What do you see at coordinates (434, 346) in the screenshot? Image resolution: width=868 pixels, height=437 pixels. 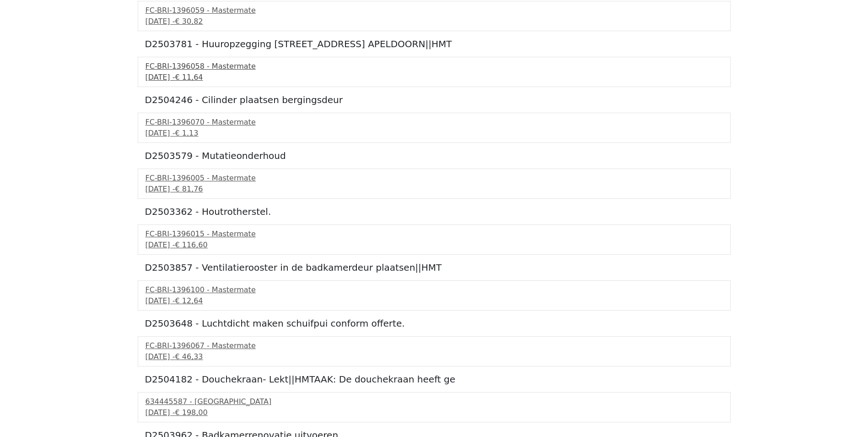 I see `div: FC-BRI-1396067 - Mastermate` at bounding box center [434, 346].